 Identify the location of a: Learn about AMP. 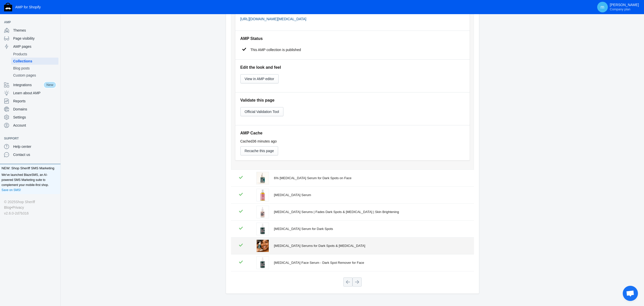
(30, 93).